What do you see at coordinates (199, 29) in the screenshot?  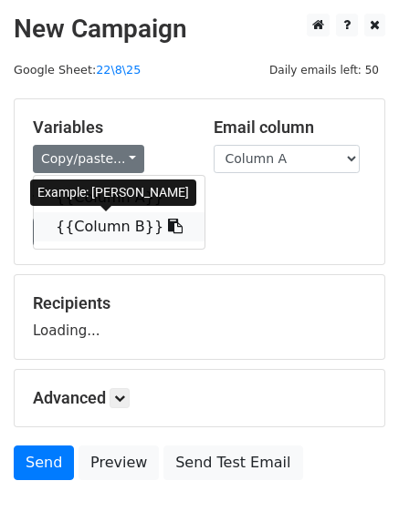 I see `h2: New Campaign` at bounding box center [199, 29].